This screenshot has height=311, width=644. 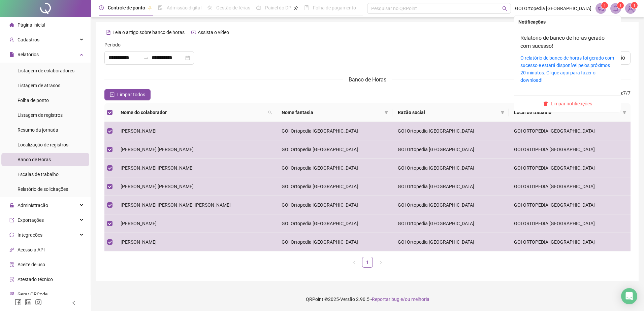 What do you see at coordinates (12, 265) in the screenshot?
I see `span: audit` at bounding box center [12, 265].